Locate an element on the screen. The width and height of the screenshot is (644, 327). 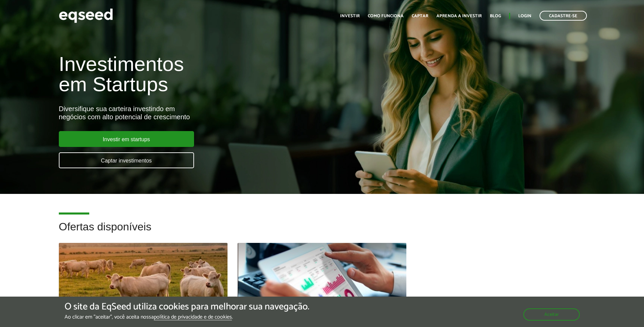
a: Captar is located at coordinates (420, 16).